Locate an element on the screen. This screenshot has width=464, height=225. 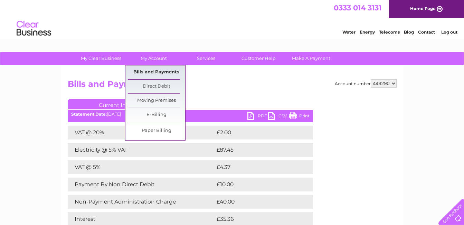
a: Direct Debit is located at coordinates (156, 86).